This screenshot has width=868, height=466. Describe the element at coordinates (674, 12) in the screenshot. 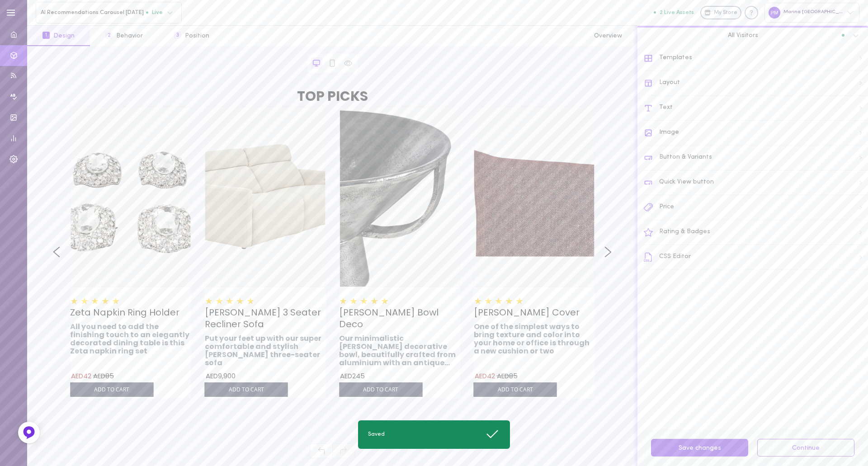

I see `button: 2 Live Assets` at that location.